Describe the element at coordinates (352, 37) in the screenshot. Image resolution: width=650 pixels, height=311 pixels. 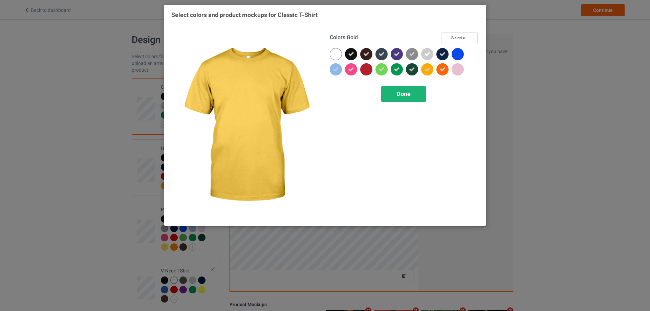
I see `span: Gold` at that location.